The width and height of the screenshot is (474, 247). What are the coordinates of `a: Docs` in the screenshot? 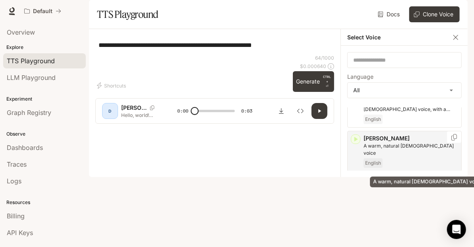 It's located at (389, 14).